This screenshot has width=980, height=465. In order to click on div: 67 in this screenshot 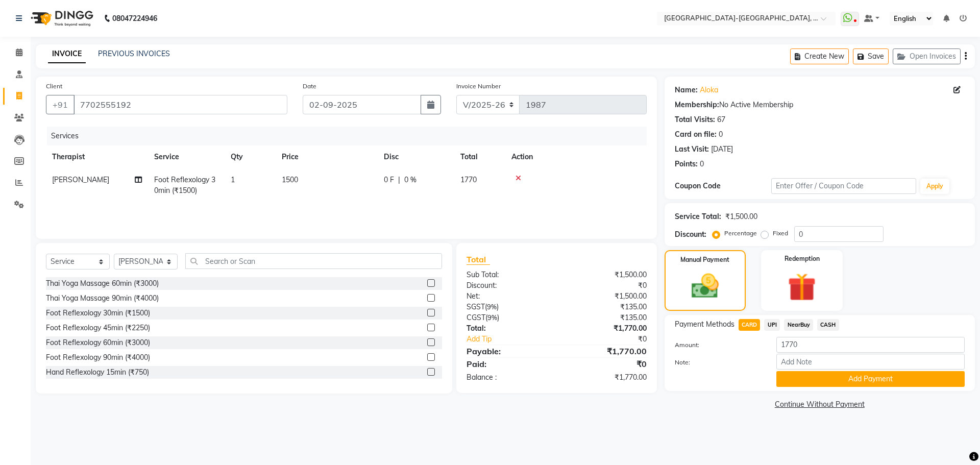, I will do `click(721, 119)`.